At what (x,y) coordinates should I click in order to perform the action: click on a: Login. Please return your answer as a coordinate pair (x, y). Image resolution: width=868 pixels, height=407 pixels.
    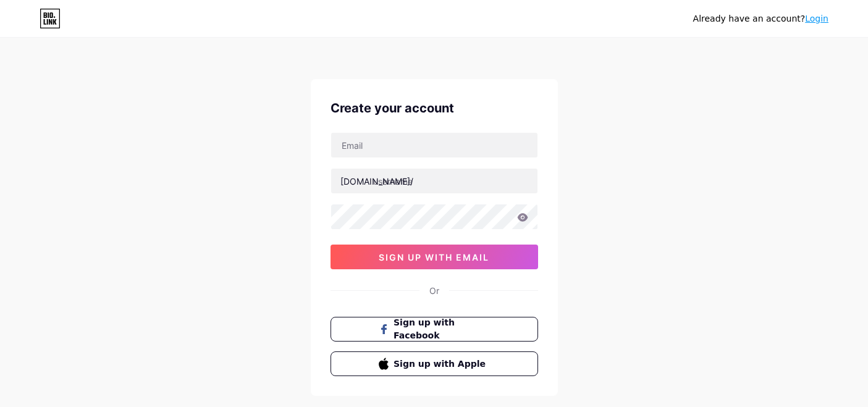
    Looking at the image, I should click on (817, 19).